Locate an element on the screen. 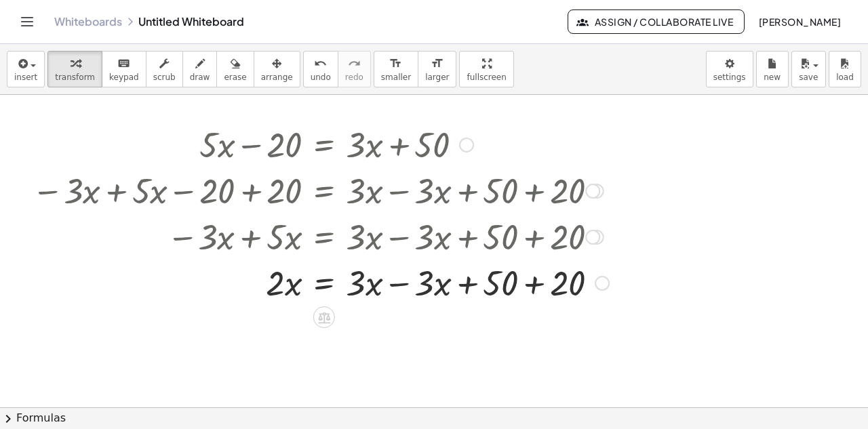  button: undoundo is located at coordinates (321, 69).